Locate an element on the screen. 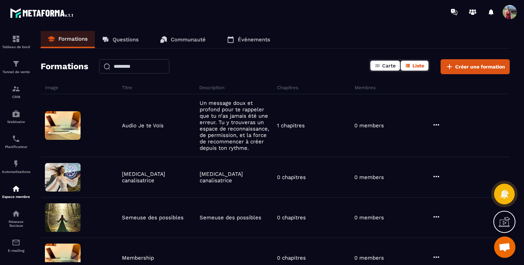 The width and height of the screenshot is (524, 265). a: automationsautomationsWebinaire is located at coordinates (16, 117).